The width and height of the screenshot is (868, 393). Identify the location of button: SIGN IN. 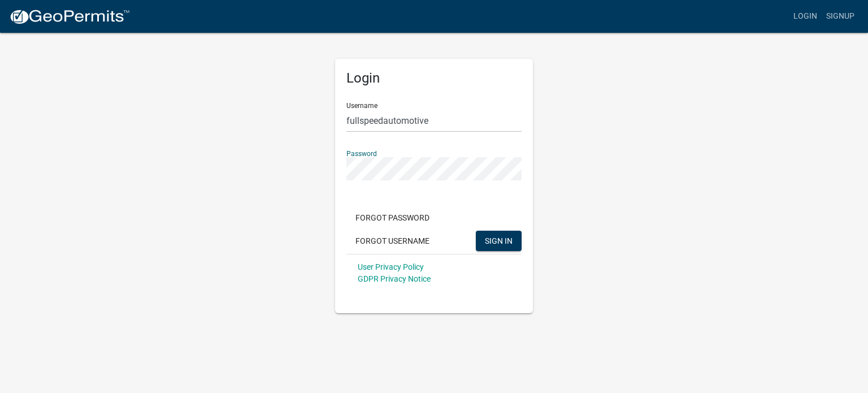
(498, 241).